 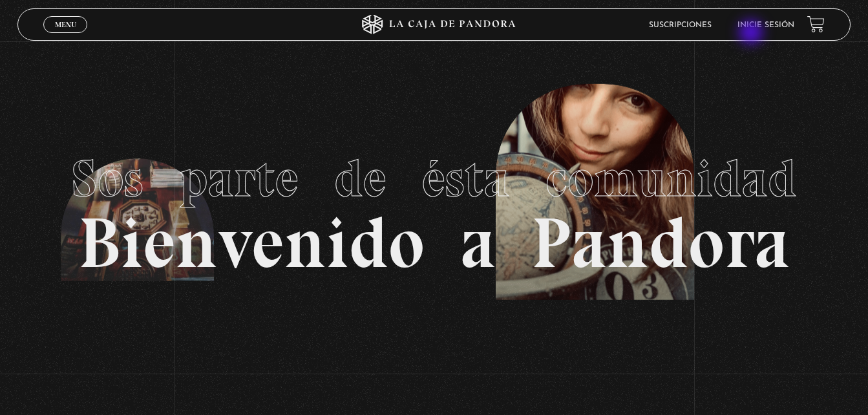 What do you see at coordinates (434, 179) in the screenshot?
I see `span: Sos parte de ésta comunidad` at bounding box center [434, 179].